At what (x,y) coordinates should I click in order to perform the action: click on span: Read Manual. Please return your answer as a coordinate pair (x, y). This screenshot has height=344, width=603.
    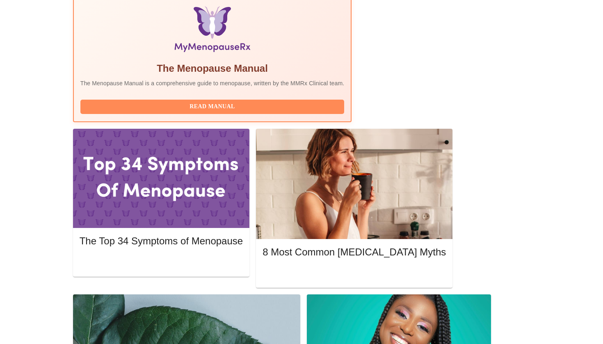
    Looking at the image, I should click on (212, 107).